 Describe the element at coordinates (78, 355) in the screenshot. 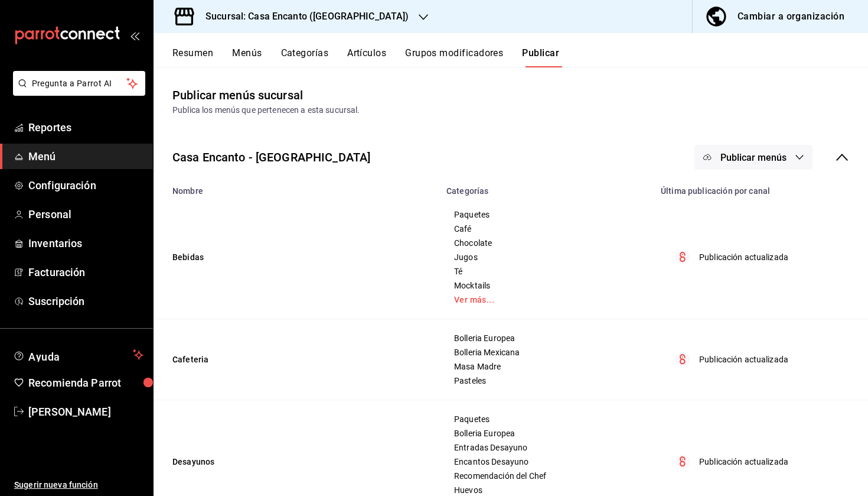

I see `span: Ayuda` at that location.